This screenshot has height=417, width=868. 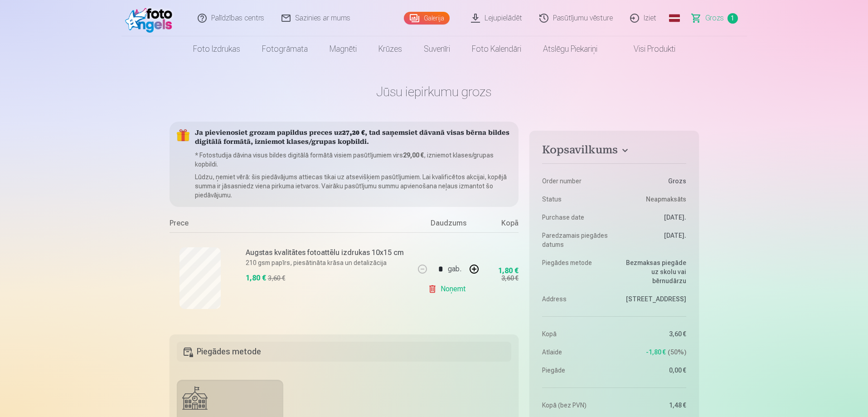 What do you see at coordinates (390, 49) in the screenshot?
I see `a: Krūzes` at bounding box center [390, 49].